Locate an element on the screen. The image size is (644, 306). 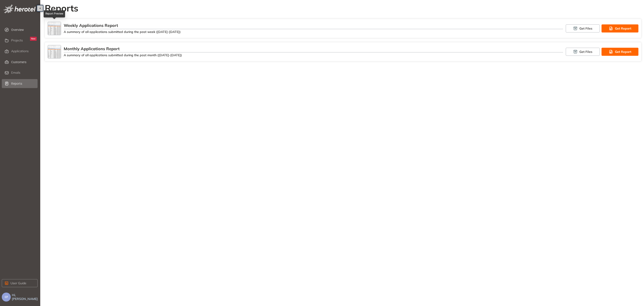
div: New is located at coordinates (33, 39).